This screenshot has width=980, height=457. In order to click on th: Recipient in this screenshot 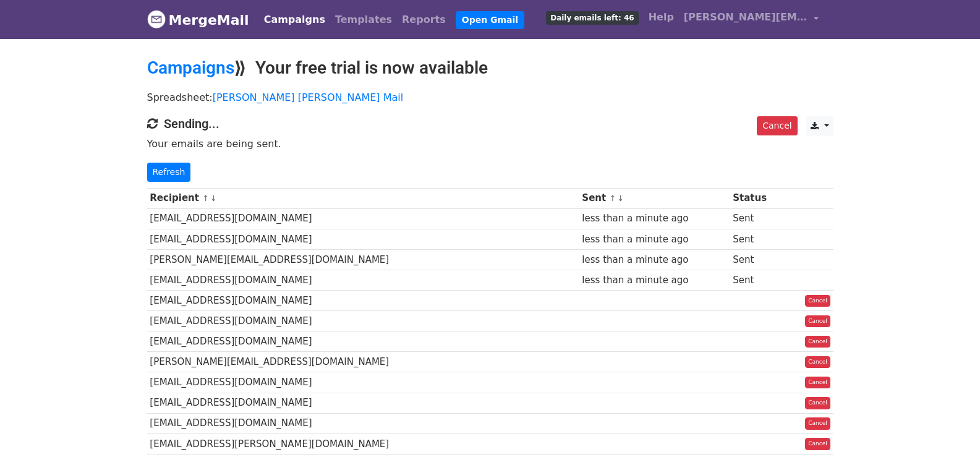, I will do `click(363, 198)`.